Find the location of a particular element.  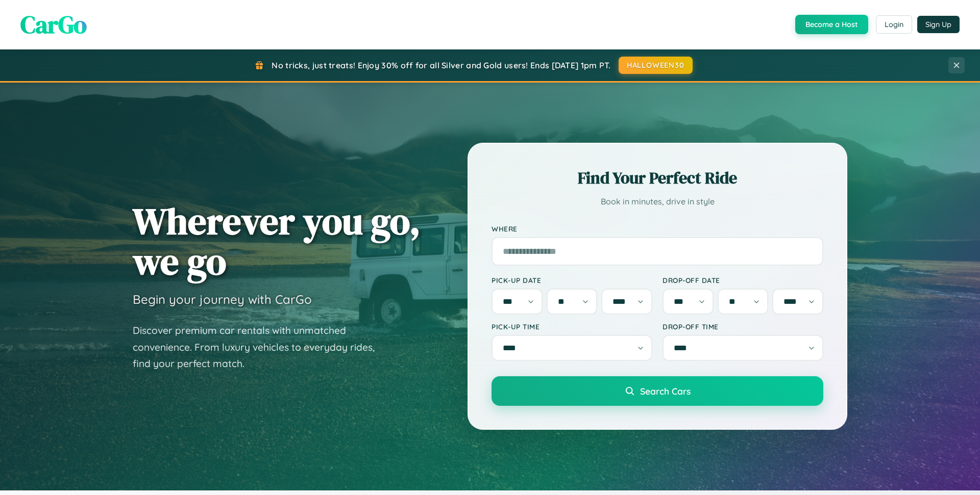

label: Drop-off Time is located at coordinates (742, 326).